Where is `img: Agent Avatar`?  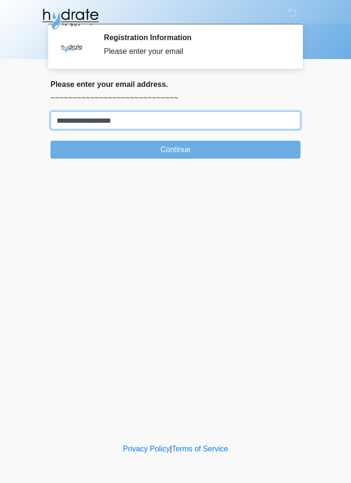 img: Agent Avatar is located at coordinates (72, 47).